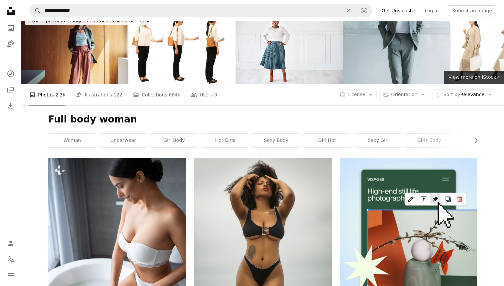  Describe the element at coordinates (327, 140) in the screenshot. I see `a: girl hot` at that location.